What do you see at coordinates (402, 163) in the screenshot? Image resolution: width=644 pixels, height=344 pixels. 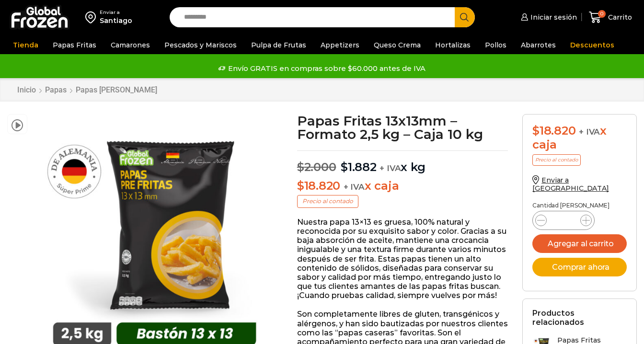 I see `p: x kg` at bounding box center [402, 163].